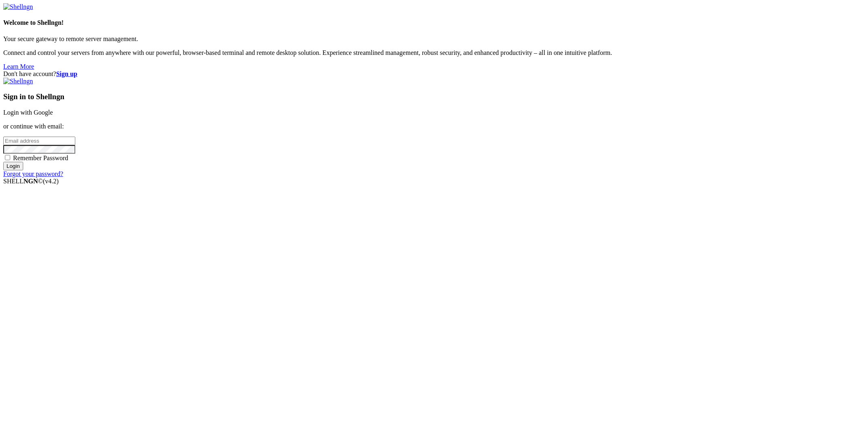 The height and width of the screenshot is (435, 868). I want to click on h3: Sign in to Shellngn, so click(434, 97).